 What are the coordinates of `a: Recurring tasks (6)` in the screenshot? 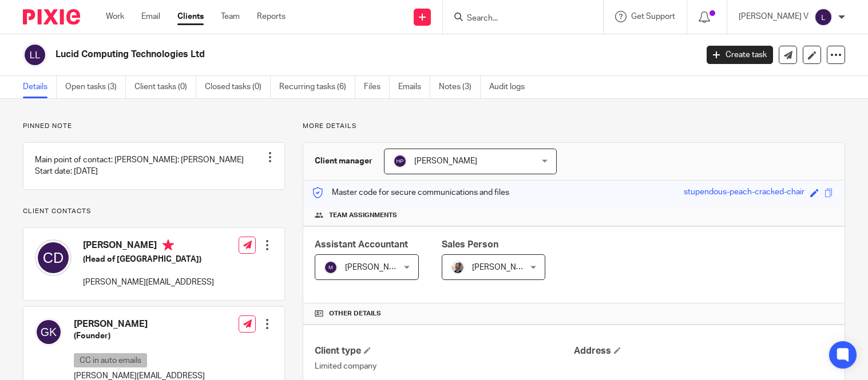 It's located at (317, 87).